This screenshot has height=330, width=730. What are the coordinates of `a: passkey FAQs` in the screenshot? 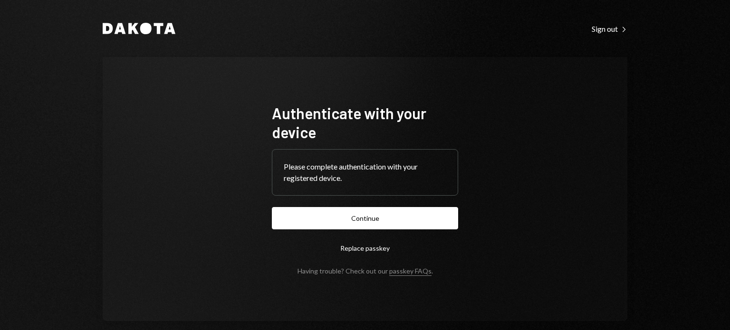 It's located at (410, 271).